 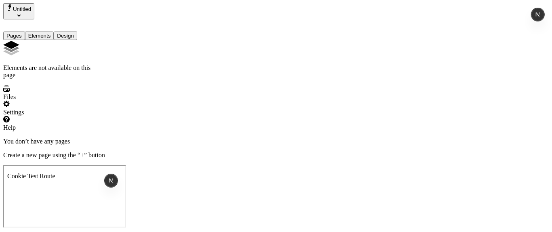 I want to click on p: Elements are not available on this page, so click(x=52, y=72).